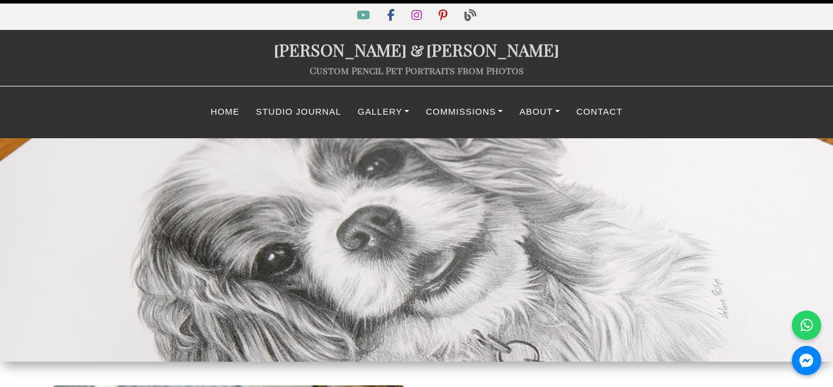 The width and height of the screenshot is (833, 387). Describe the element at coordinates (225, 112) in the screenshot. I see `a: Home` at that location.